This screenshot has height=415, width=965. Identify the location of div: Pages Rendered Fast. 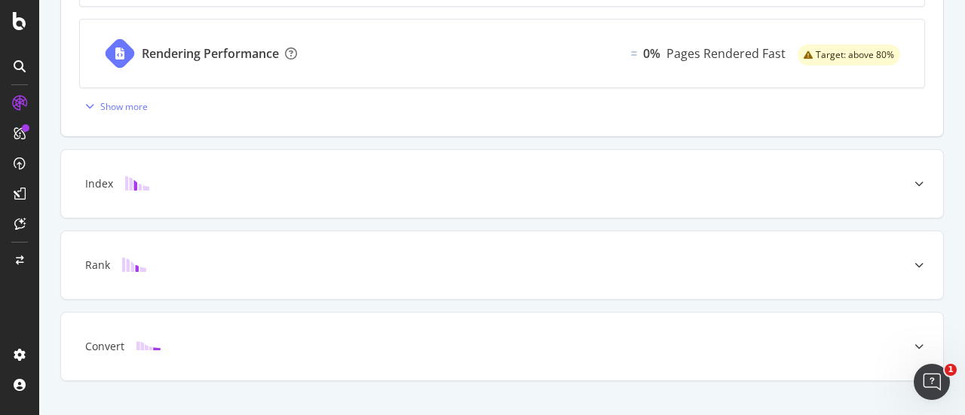
(726, 54).